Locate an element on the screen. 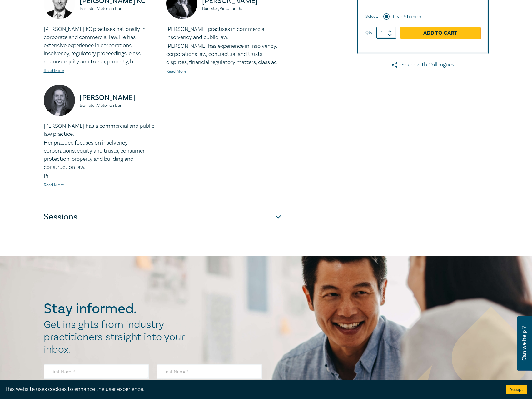  label: Live Stream is located at coordinates (407, 17).